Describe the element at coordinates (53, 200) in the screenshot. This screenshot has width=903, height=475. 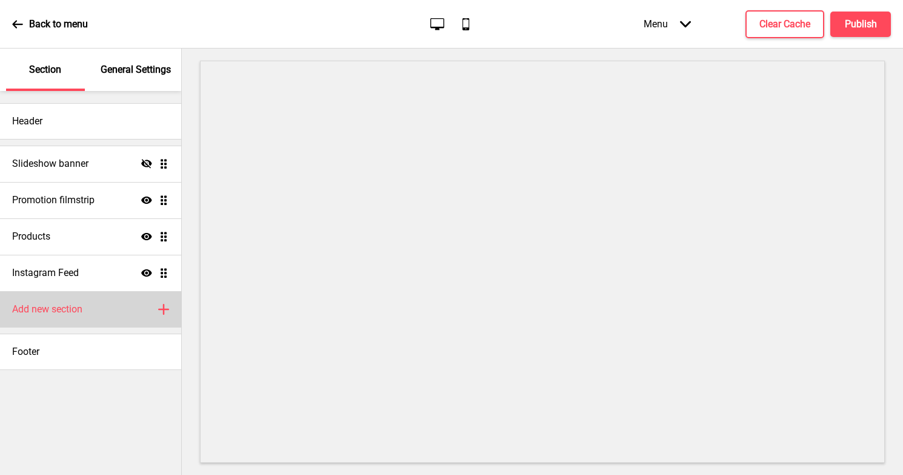
I see `h4: Promotion filmstrip` at that location.